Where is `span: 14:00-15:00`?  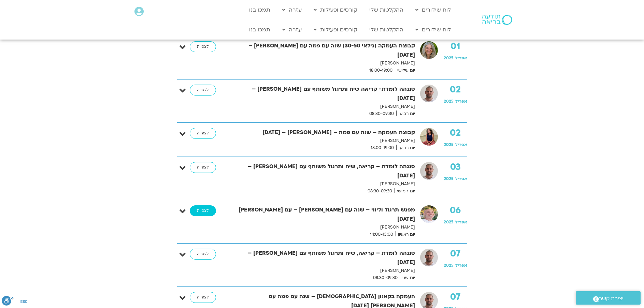
span: 14:00-15:00 is located at coordinates (381, 235).